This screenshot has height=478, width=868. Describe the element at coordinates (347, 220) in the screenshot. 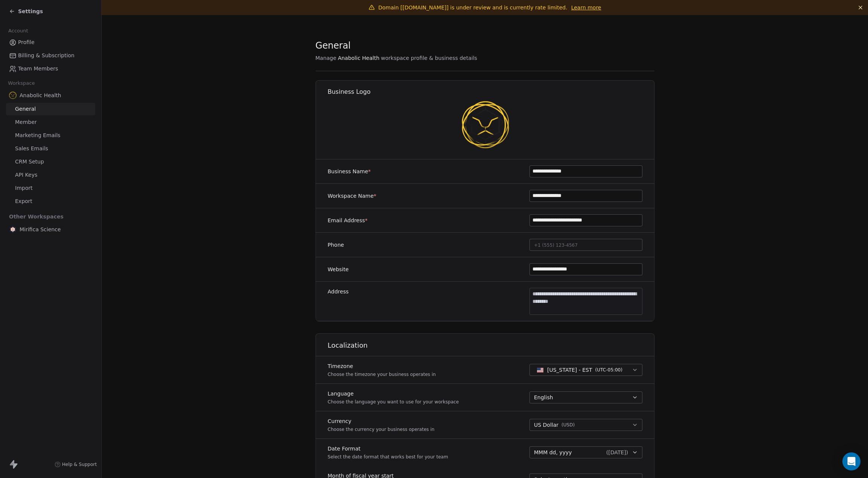

I see `label: Email Address` at that location.